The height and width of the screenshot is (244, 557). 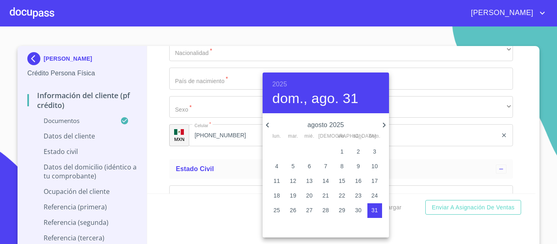 What do you see at coordinates (375, 167) in the screenshot?
I see `button: 10` at bounding box center [375, 167].